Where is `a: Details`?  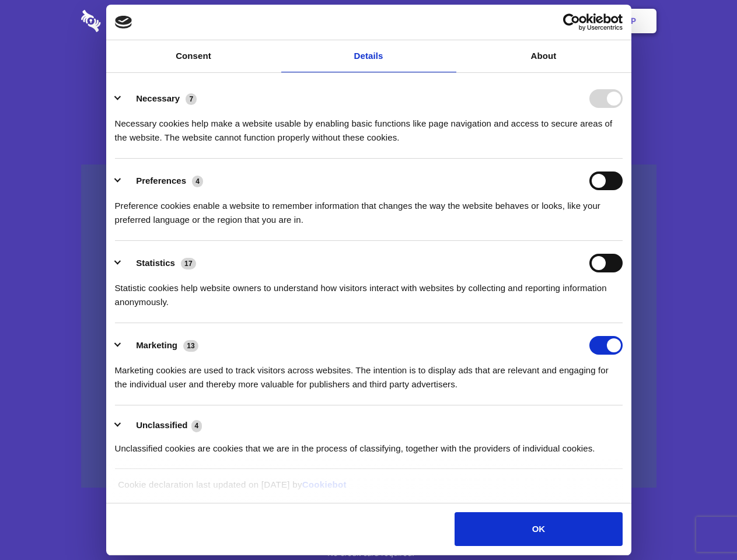 a: Details is located at coordinates (369, 56).